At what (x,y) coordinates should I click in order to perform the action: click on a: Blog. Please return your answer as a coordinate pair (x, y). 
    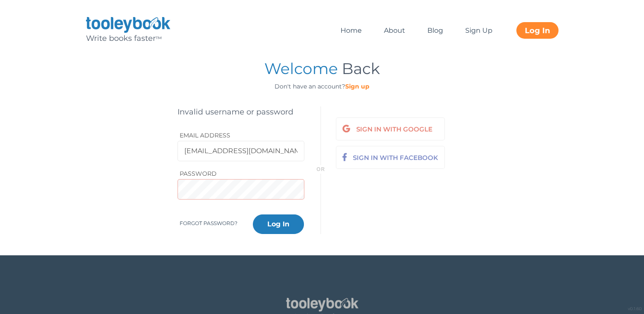
    Looking at the image, I should click on (435, 31).